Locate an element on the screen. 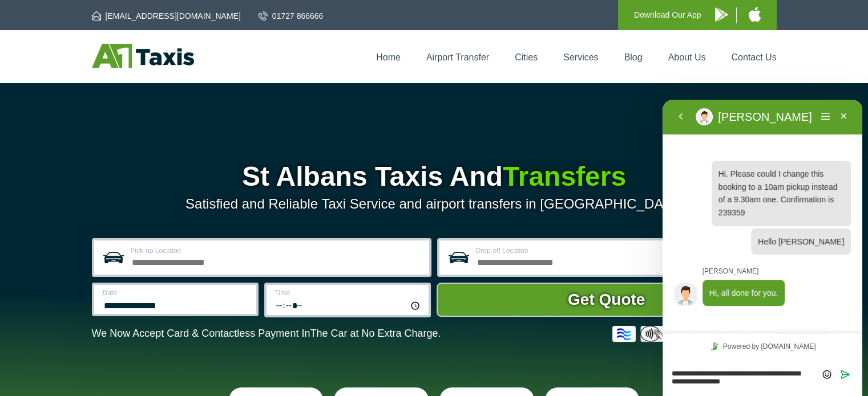 The width and height of the screenshot is (868, 396). h1: St Albans Taxis And is located at coordinates (434, 177).